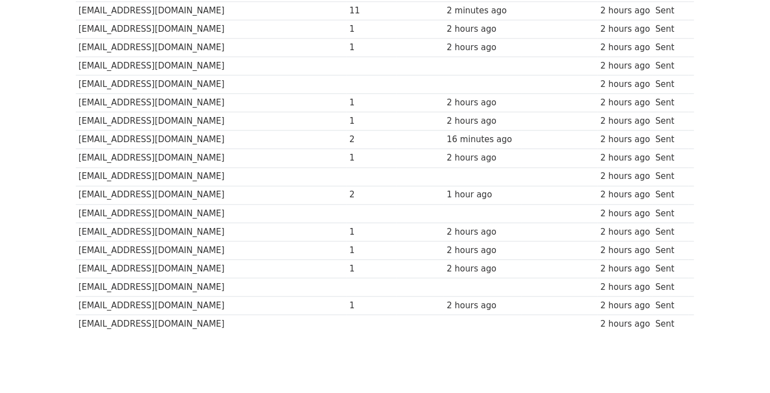 The width and height of the screenshot is (770, 393). I want to click on div: 2 minutes ago, so click(483, 11).